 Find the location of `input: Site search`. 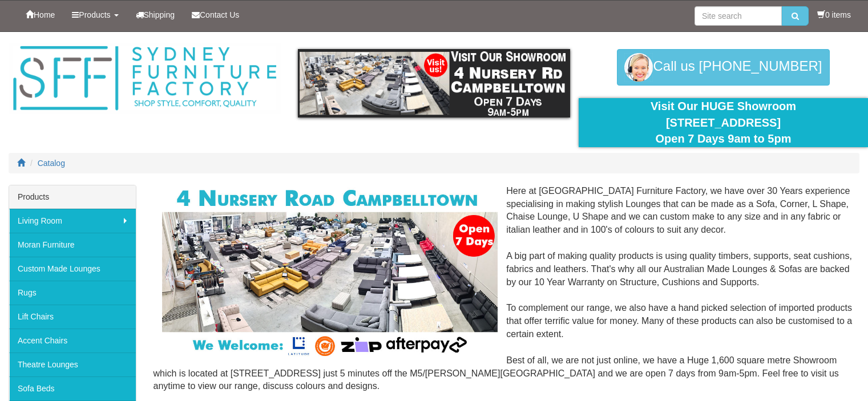

input: Site search is located at coordinates (738, 16).